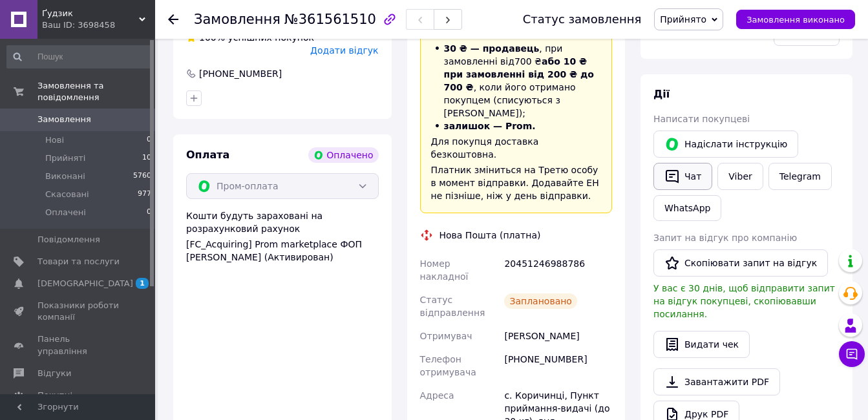 This screenshot has width=868, height=420. I want to click on a: Telegram, so click(800, 176).